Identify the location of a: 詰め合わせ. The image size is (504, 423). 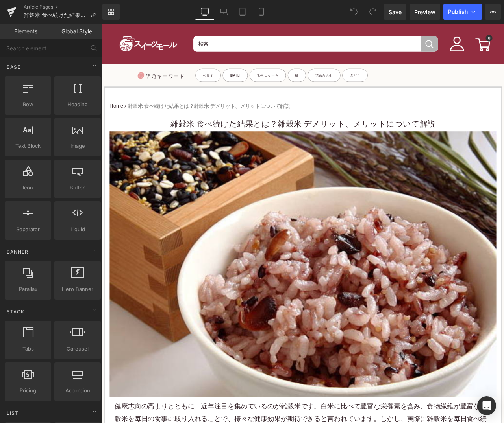
(263, 61).